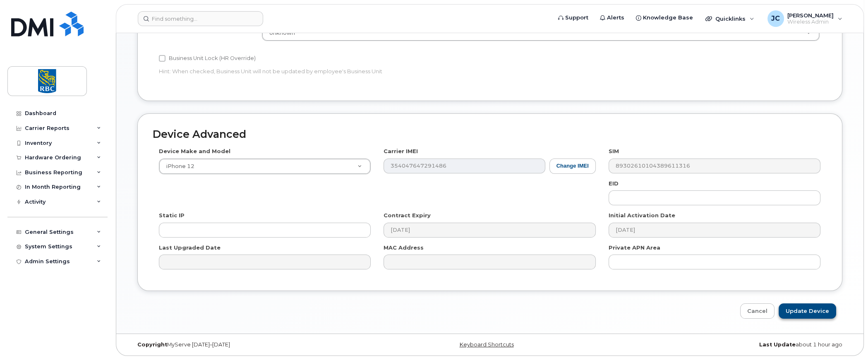 Image resolution: width=868 pixels, height=358 pixels. I want to click on span: Alerts, so click(616, 17).